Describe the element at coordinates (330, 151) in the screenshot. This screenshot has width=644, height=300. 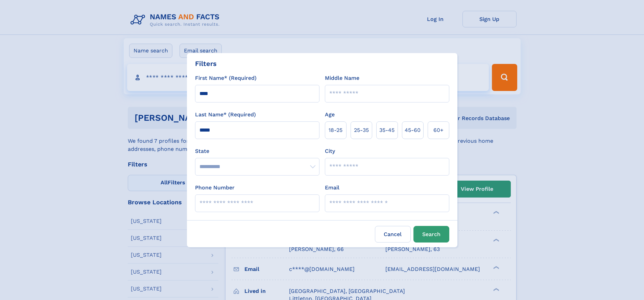
I see `label: City` at that location.